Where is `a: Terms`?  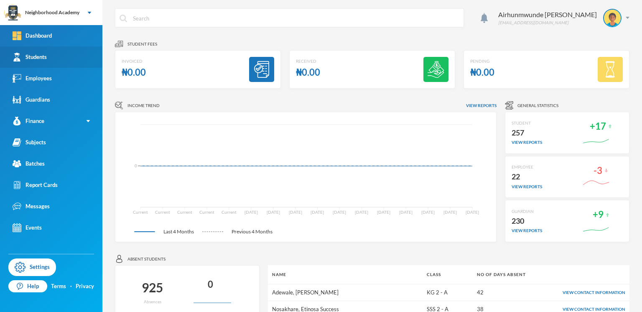 a: Terms is located at coordinates (58, 286).